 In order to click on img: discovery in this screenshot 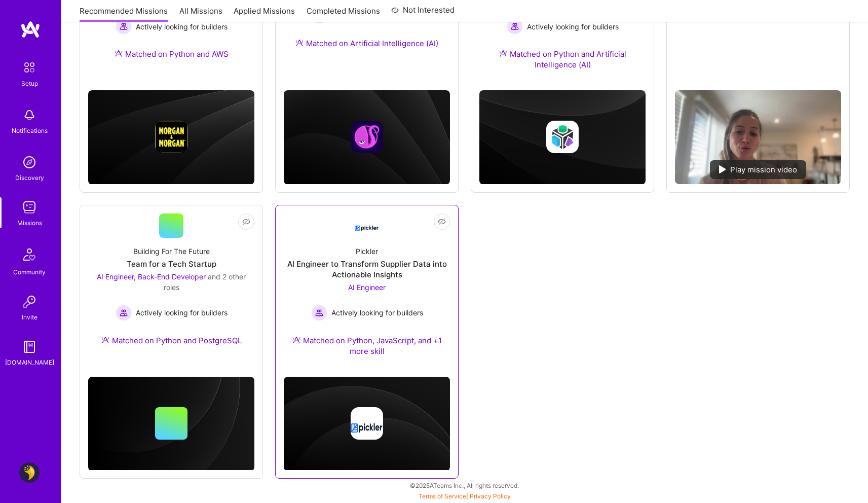, I will do `click(29, 162)`.